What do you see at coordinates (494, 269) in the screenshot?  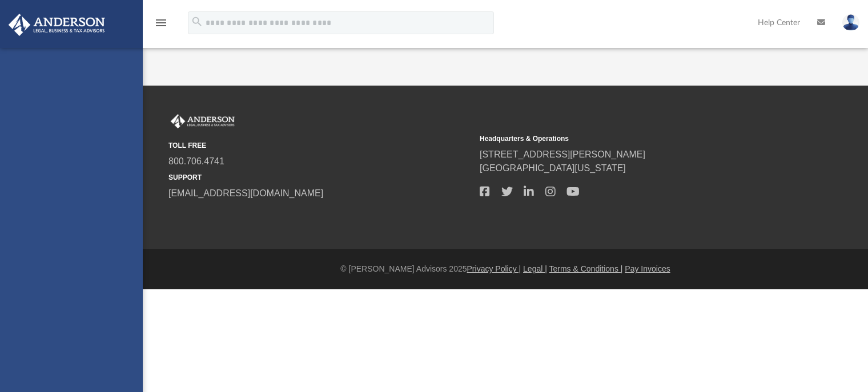 I see `a: Privacy Policy |` at bounding box center [494, 269].